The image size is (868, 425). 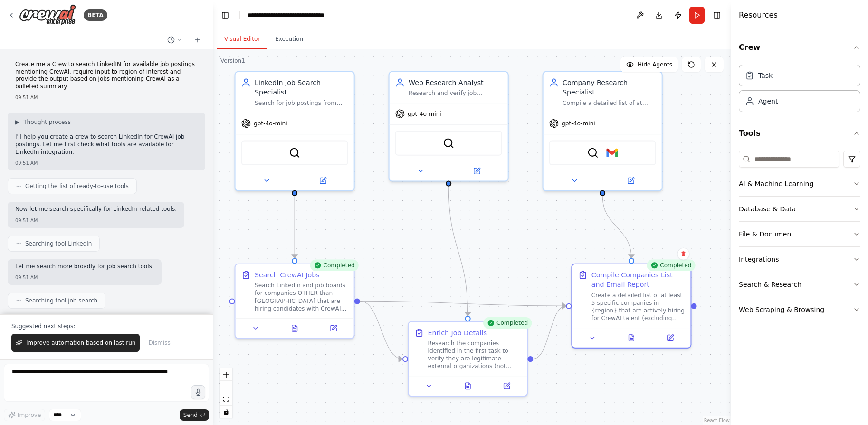 I want to click on div: File & Document, so click(x=766, y=235).